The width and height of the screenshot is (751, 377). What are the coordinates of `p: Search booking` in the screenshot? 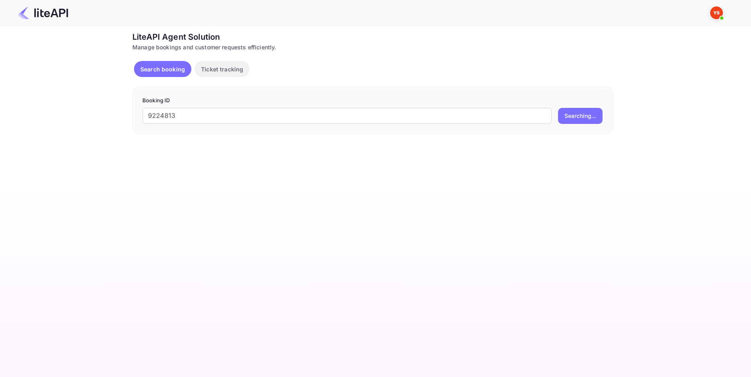 It's located at (163, 69).